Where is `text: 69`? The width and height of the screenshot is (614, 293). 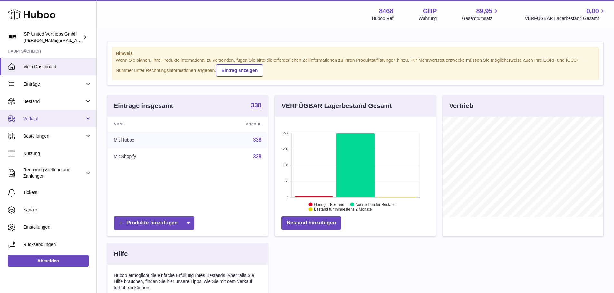 text: 69 is located at coordinates (287, 181).